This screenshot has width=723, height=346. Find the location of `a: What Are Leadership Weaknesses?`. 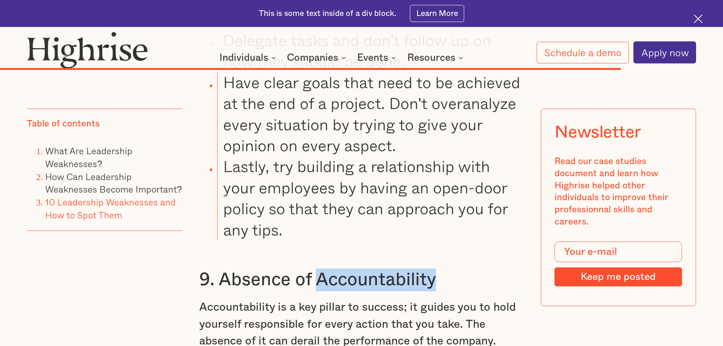

a: What Are Leadership Weaknesses? is located at coordinates (89, 157).